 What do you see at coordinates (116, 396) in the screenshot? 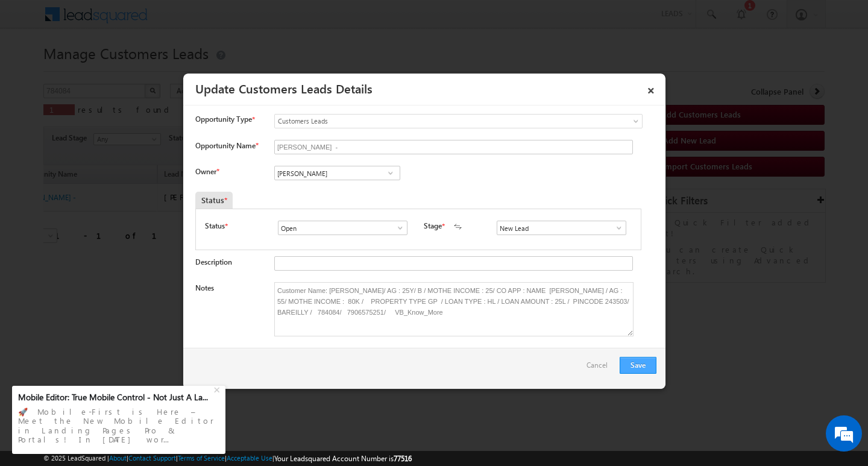
I see `div: Mobile Editor: True Mobile Control - Not Just A La...` at bounding box center [116, 396].